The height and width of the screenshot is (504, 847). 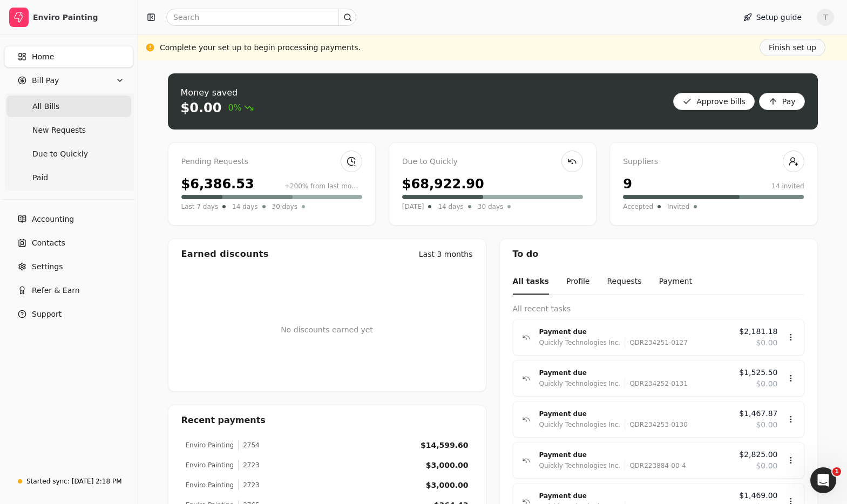 I want to click on a: Paid, so click(x=69, y=178).